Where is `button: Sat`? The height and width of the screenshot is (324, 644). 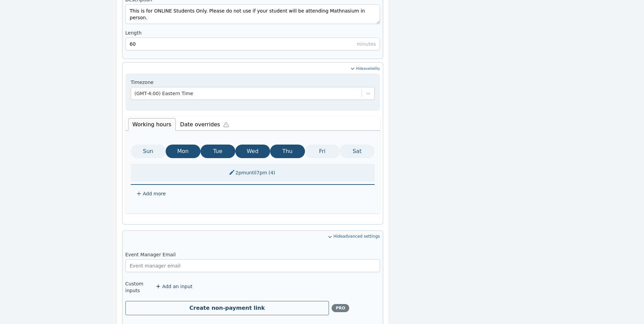 button: Sat is located at coordinates (357, 151).